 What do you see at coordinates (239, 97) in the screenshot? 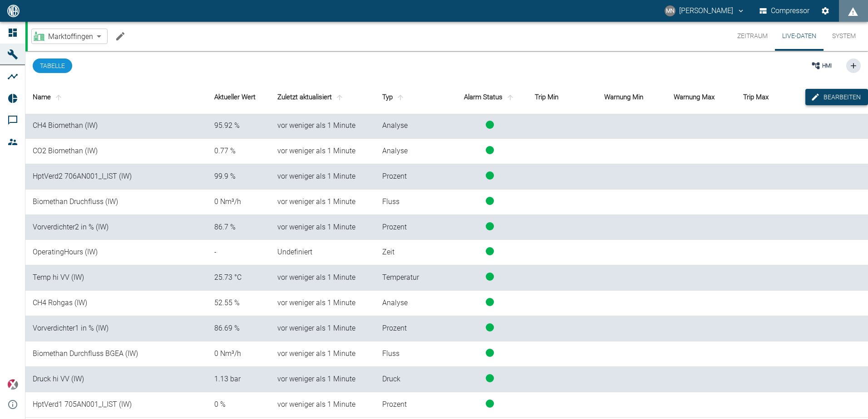
I see `th: Aktueller Wert` at bounding box center [239, 97].